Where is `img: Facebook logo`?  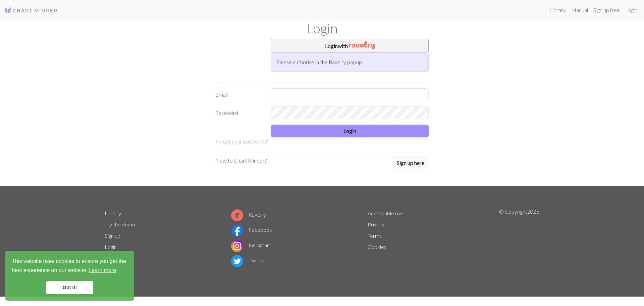 img: Facebook logo is located at coordinates (237, 230).